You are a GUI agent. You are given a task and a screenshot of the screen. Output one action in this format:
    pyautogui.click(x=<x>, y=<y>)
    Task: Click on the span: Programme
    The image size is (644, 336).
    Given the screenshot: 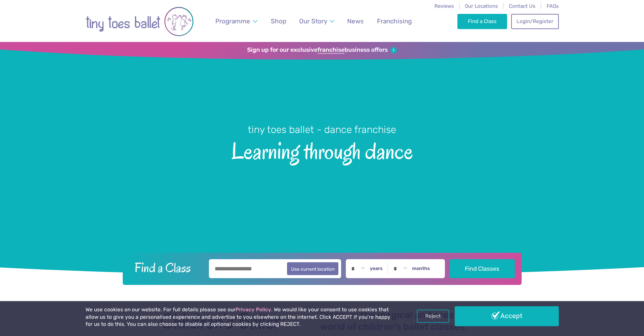 What is the action you would take?
    pyautogui.click(x=232, y=21)
    